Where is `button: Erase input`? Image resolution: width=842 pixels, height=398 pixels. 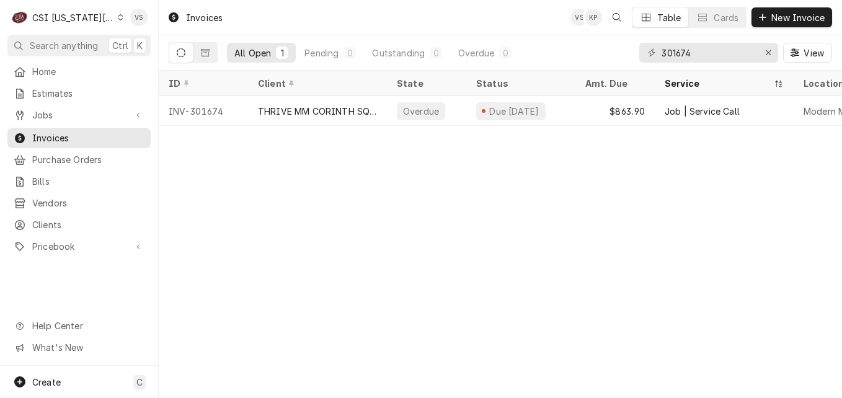 button: Erase input is located at coordinates (768, 53).